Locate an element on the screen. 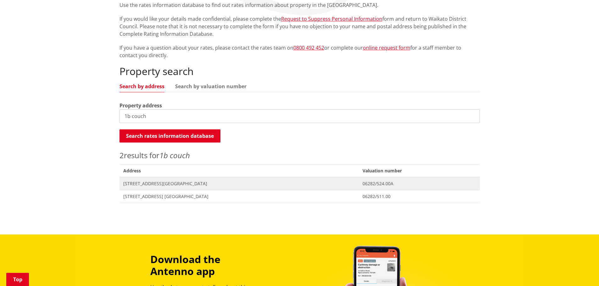  span: 06282/511.00 is located at coordinates (419, 197).